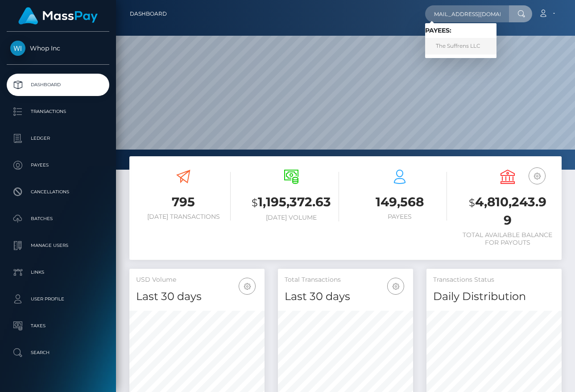  What do you see at coordinates (400, 217) in the screenshot?
I see `h6: Payees` at bounding box center [400, 217].